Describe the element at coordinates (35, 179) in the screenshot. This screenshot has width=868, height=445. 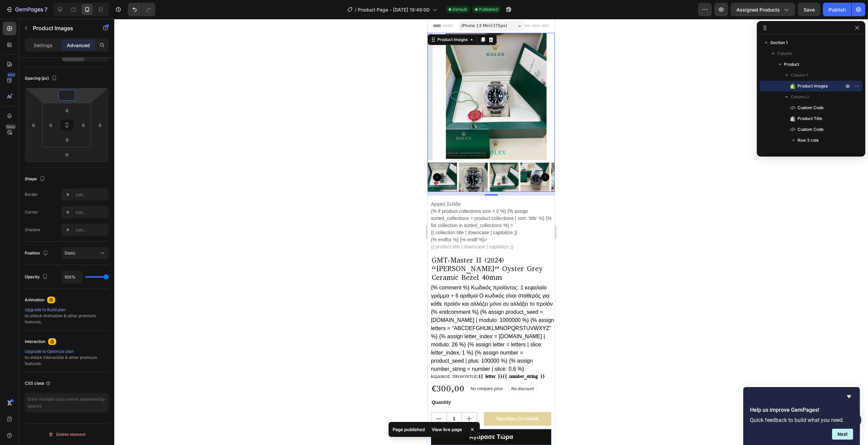
I see `div: Shape` at that location.